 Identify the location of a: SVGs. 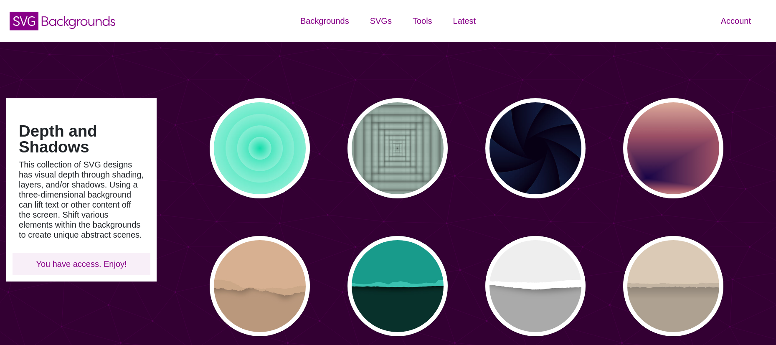
(381, 21).